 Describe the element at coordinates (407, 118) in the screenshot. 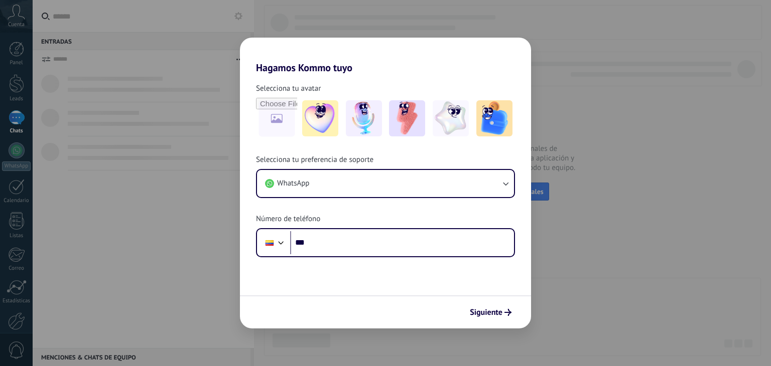

I see `img: -3.jpeg` at that location.